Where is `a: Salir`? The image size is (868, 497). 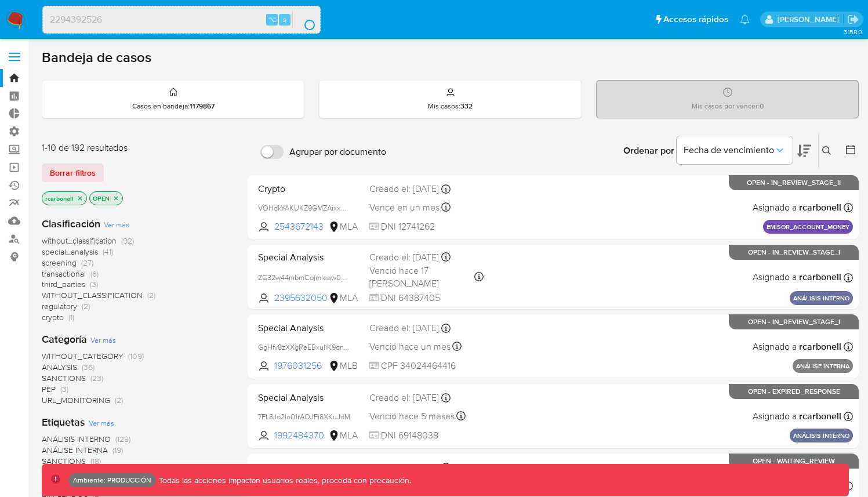
a: Salir is located at coordinates (853, 19).